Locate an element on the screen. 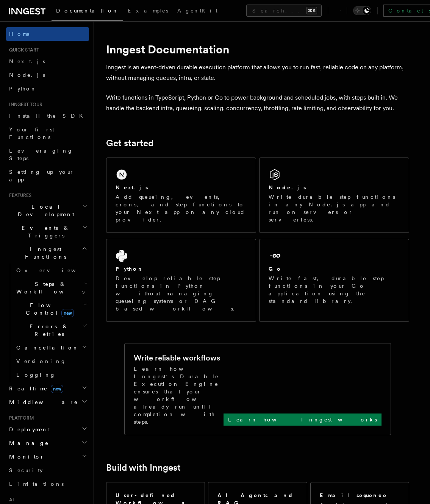  span: Install the SDK is located at coordinates (48, 116).